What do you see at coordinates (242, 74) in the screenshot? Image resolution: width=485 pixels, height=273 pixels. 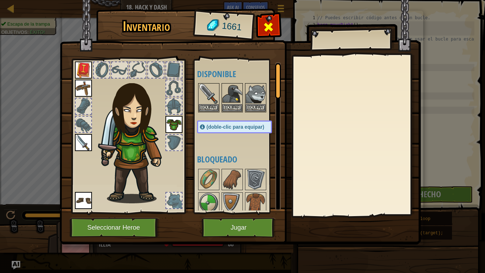 I see `h4: Disponible` at bounding box center [242, 74].